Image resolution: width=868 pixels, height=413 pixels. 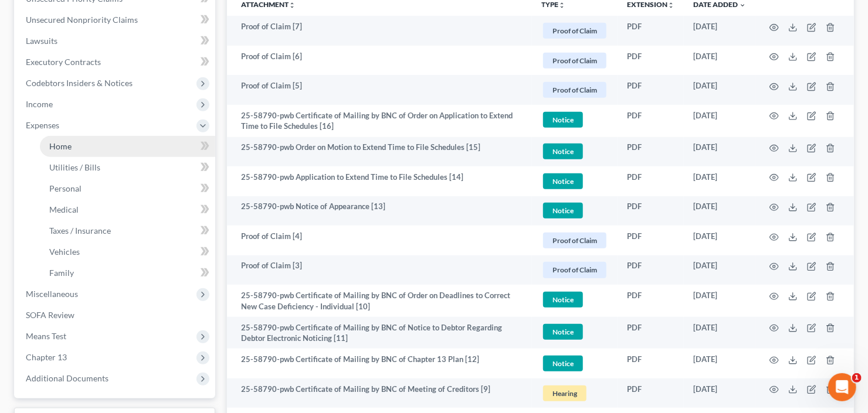 I want to click on span: Chapter 13, so click(x=46, y=357).